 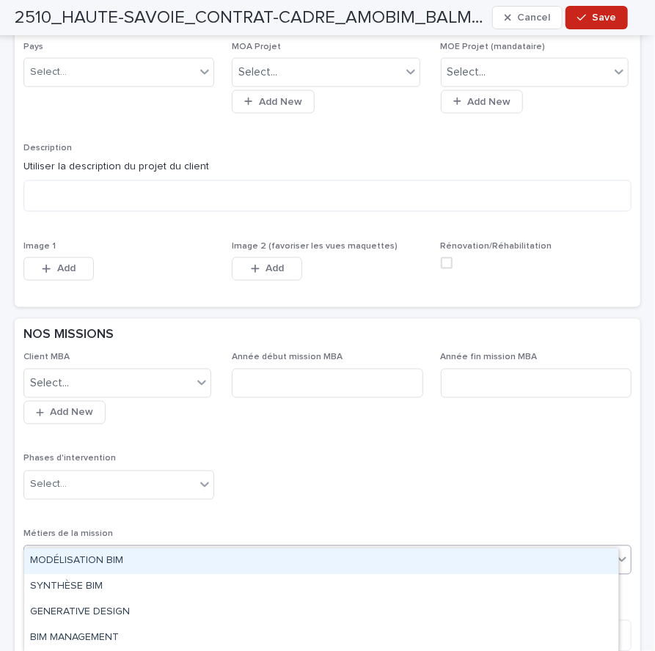 What do you see at coordinates (321, 638) in the screenshot?
I see `div: BIM MANAGEMENT` at bounding box center [321, 638].